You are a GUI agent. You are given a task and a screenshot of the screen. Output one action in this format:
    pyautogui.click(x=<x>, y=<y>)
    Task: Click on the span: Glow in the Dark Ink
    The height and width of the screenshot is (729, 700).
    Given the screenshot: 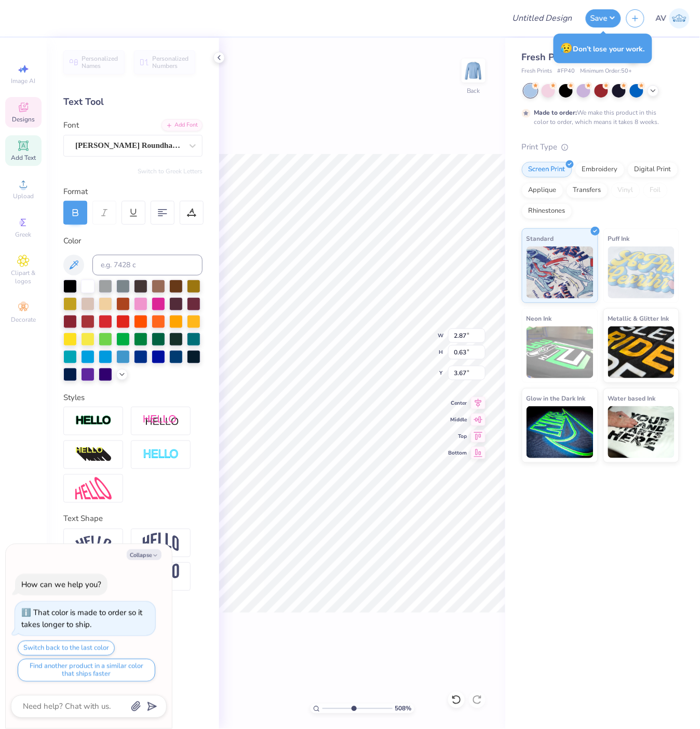 What is the action you would take?
    pyautogui.click(x=556, y=398)
    